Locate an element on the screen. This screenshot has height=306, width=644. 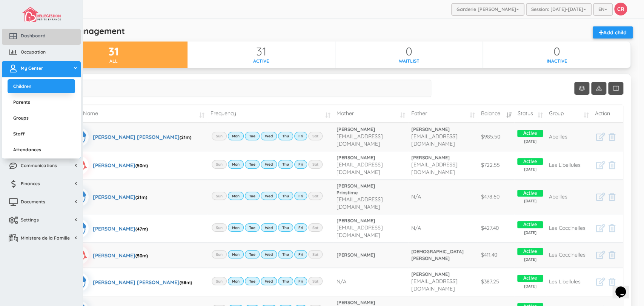
a: Dashboard is located at coordinates (41, 37).